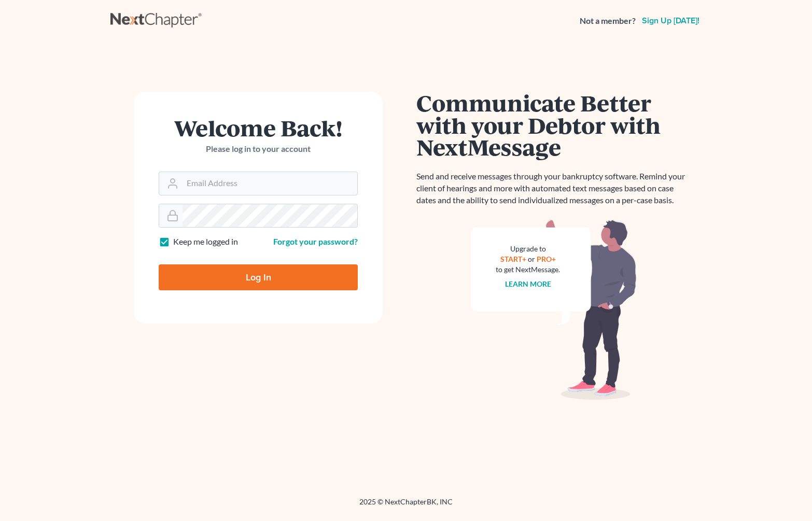 Image resolution: width=812 pixels, height=521 pixels. What do you see at coordinates (406, 506) in the screenshot?
I see `div: 2025 © NextChapterBK, INC` at bounding box center [406, 506].